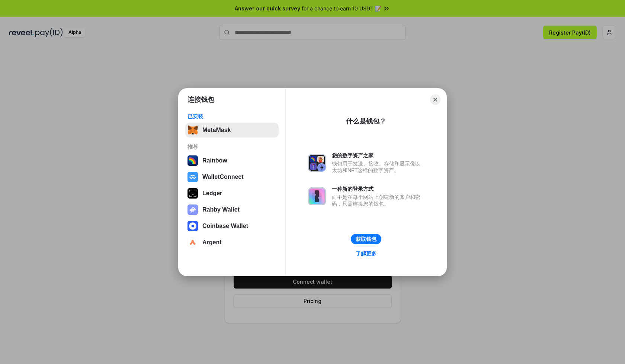 Image resolution: width=625 pixels, height=364 pixels. What do you see at coordinates (366, 239) in the screenshot?
I see `button: 获取钱包` at bounding box center [366, 239].